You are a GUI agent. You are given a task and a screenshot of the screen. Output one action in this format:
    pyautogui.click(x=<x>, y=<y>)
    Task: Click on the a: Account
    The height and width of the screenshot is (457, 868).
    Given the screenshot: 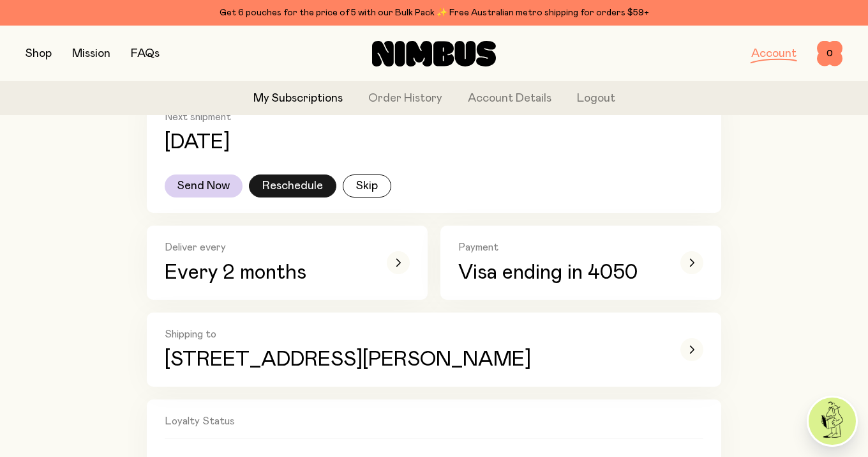 What is the action you would take?
    pyautogui.click(x=773, y=54)
    